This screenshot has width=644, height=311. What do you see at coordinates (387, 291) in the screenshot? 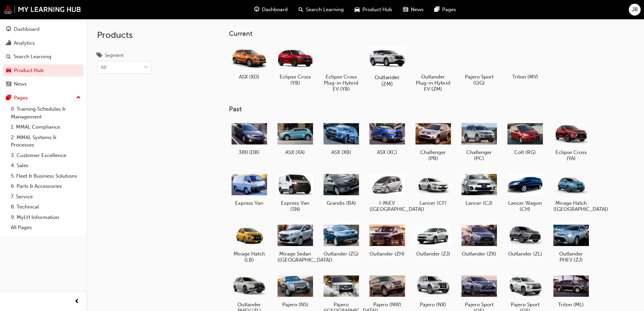
I see `a: Pajero (NW)` at bounding box center [387, 291].